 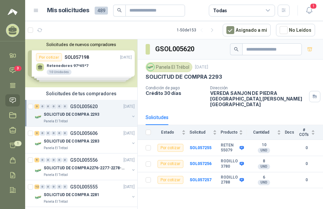 What do you see at coordinates (229, 180) in the screenshot?
I see `b: RODILLO 2788` at bounding box center [229, 180].